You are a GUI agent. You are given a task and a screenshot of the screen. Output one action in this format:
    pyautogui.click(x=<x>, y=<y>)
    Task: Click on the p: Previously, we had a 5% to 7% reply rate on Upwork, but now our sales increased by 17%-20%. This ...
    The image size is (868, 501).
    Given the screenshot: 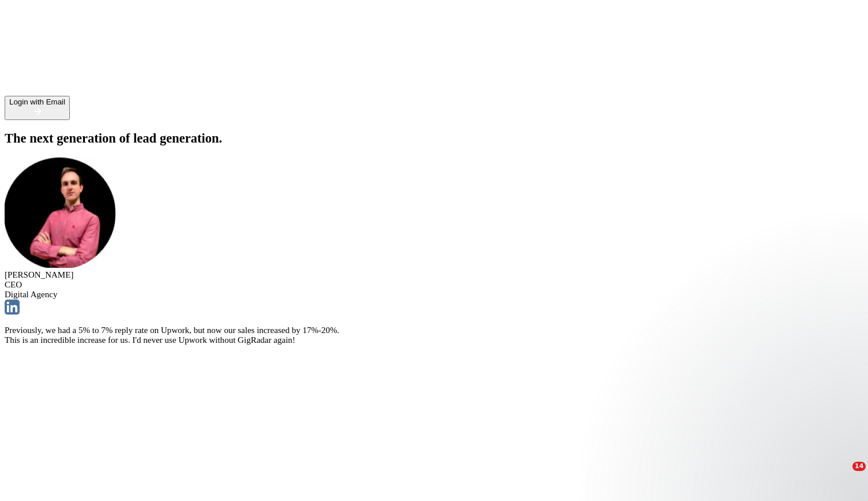 What is the action you would take?
    pyautogui.click(x=434, y=335)
    